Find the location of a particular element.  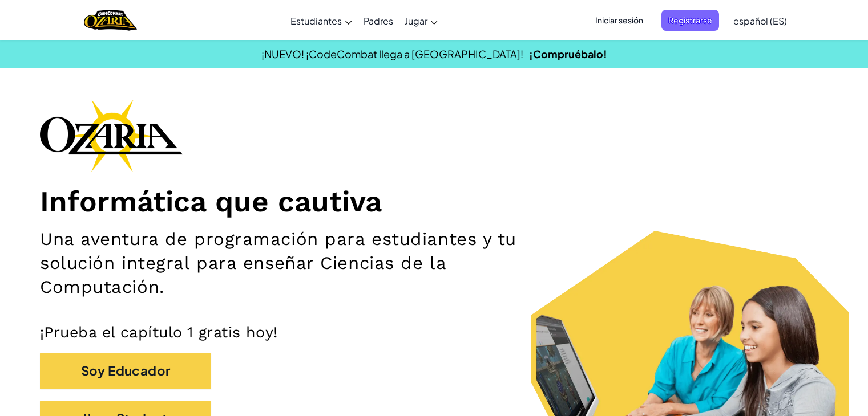

span: Jugar is located at coordinates (416, 21).